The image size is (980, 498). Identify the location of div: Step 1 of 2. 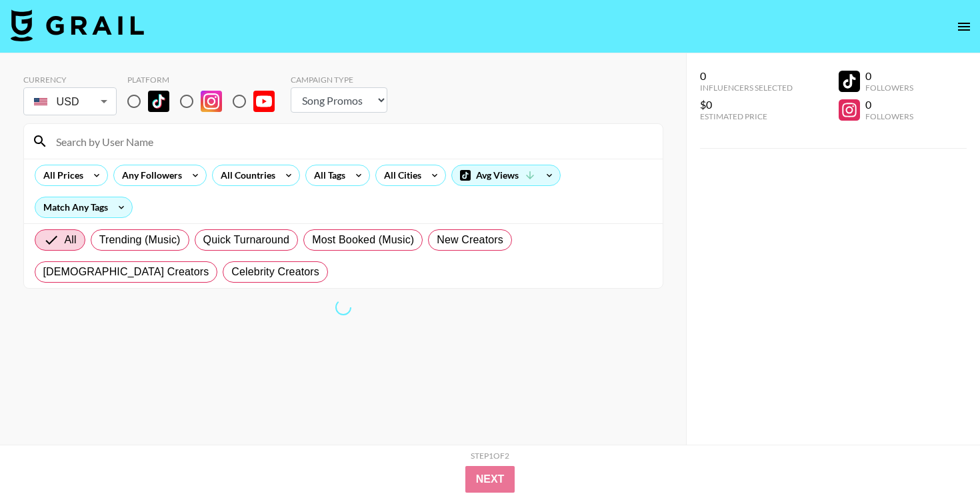
(490, 455).